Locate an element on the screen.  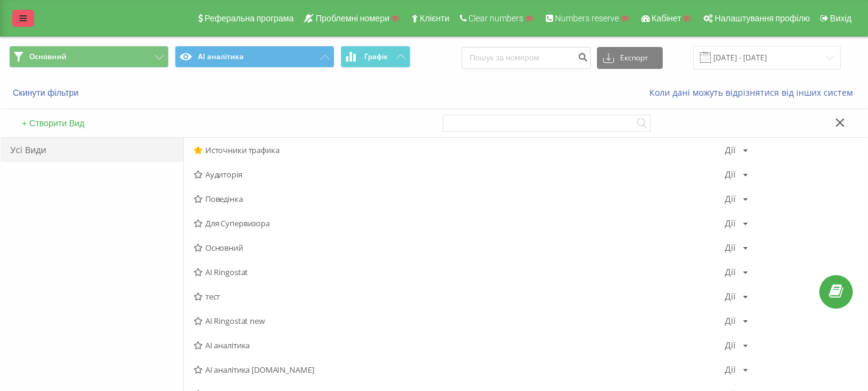
span: Numbers reserve is located at coordinates (587, 18).